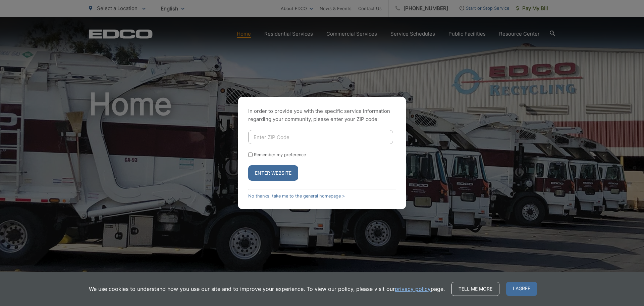 This screenshot has width=644, height=306. Describe the element at coordinates (476, 288) in the screenshot. I see `a: Tell me more` at that location.